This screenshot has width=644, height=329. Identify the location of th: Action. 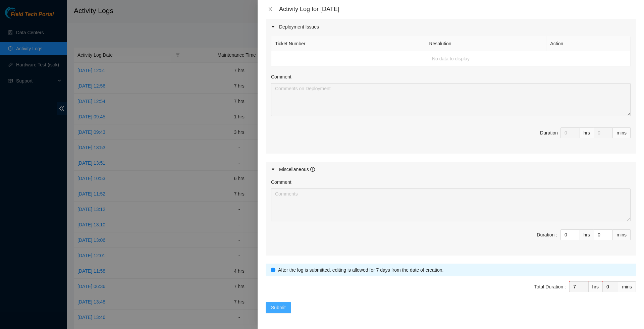
(588, 44).